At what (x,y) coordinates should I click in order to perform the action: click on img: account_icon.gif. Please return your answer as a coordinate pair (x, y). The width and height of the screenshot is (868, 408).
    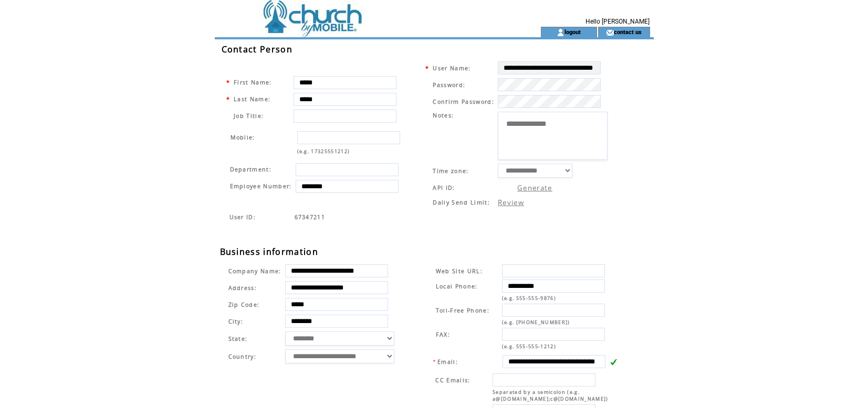
    Looking at the image, I should click on (560, 33).